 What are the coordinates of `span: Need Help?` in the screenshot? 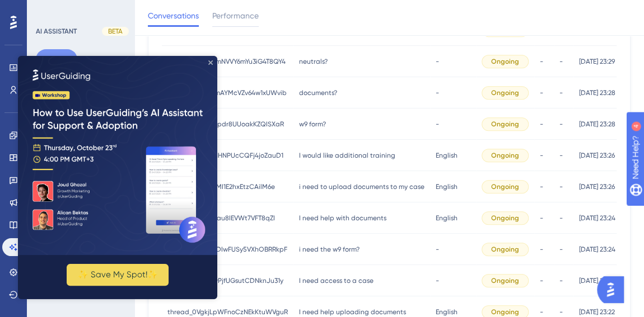 It's located at (48, 9).